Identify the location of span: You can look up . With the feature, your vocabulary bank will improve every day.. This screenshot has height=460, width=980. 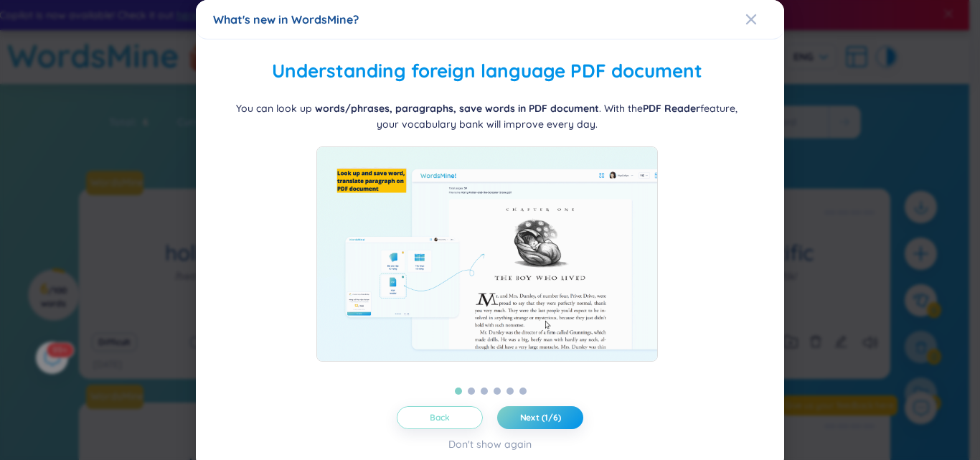
(486, 117).